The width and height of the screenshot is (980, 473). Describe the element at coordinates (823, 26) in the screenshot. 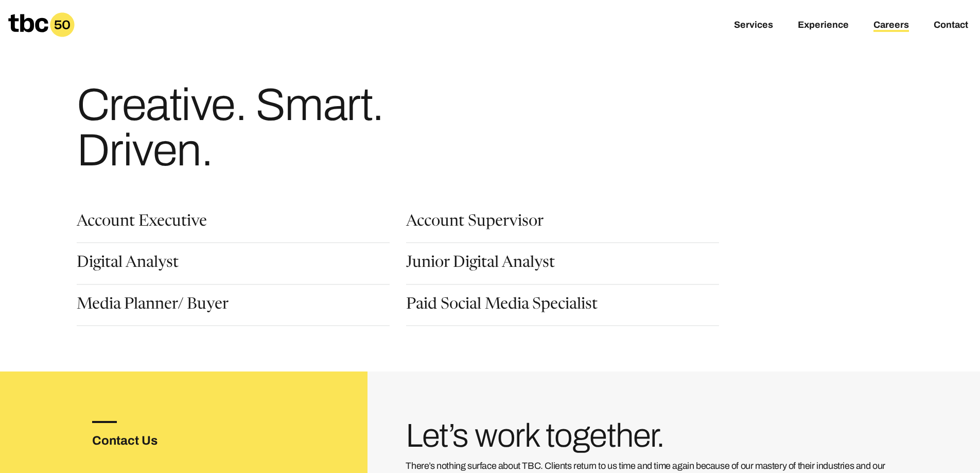

I see `a: Experience` at that location.